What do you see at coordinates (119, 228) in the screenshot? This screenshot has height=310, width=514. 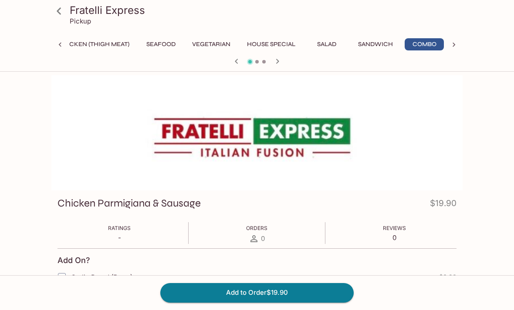 I see `span: Ratings` at bounding box center [119, 228].